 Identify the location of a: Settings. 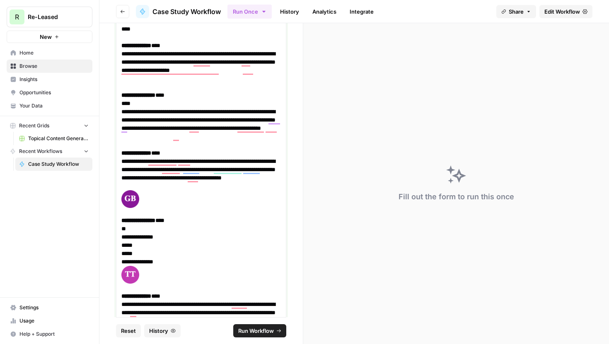
(49, 308).